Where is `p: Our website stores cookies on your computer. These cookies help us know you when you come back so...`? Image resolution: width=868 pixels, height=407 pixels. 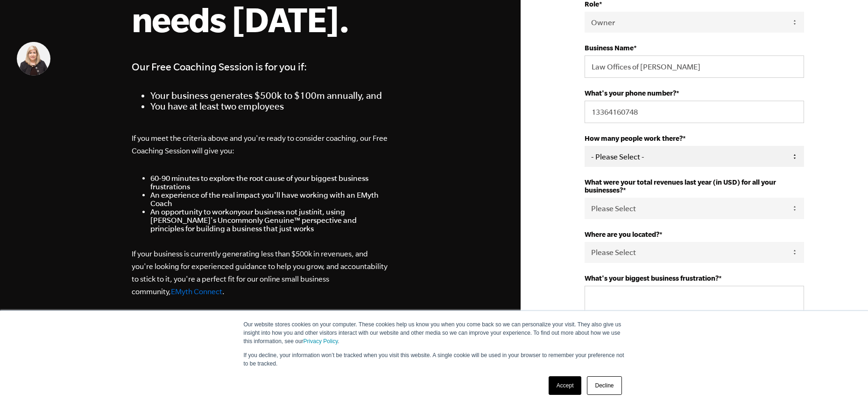 p: Our website stores cookies on your computer. These cookies help us know you when you come back so... is located at coordinates (434, 333).